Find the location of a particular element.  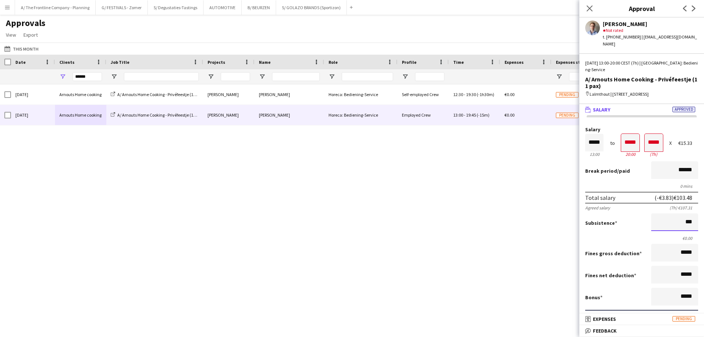

label: Subsistence is located at coordinates (601, 223).